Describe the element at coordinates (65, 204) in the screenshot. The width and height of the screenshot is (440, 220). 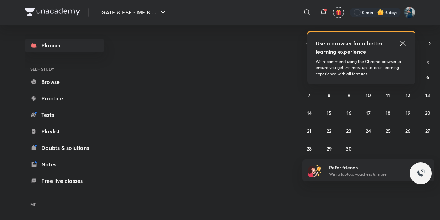
I see `h6: ME` at that location.